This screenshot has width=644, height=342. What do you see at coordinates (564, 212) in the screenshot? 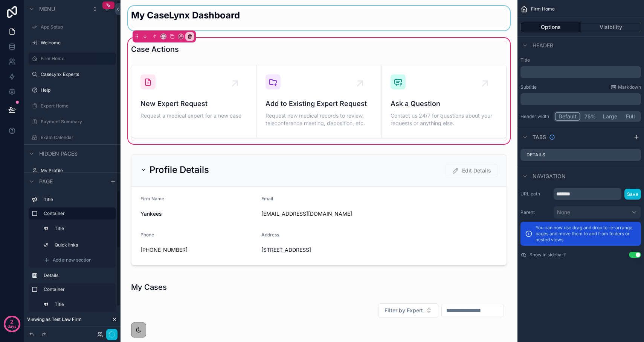
I see `span: None` at bounding box center [564, 212].